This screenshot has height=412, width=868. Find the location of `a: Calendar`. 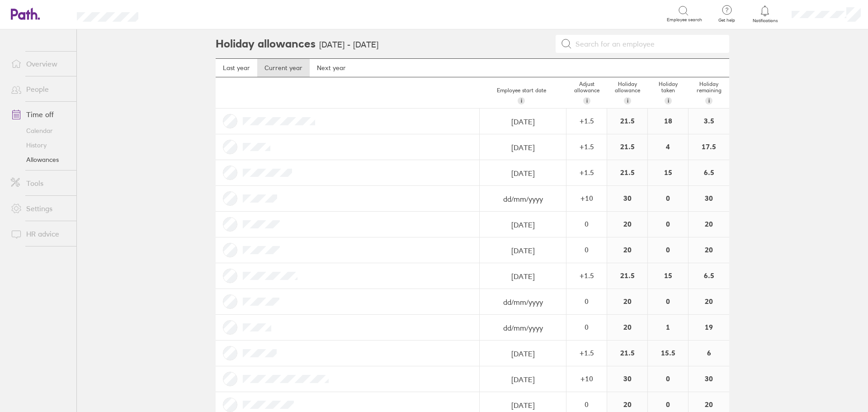

a: Calendar is located at coordinates (40, 130).